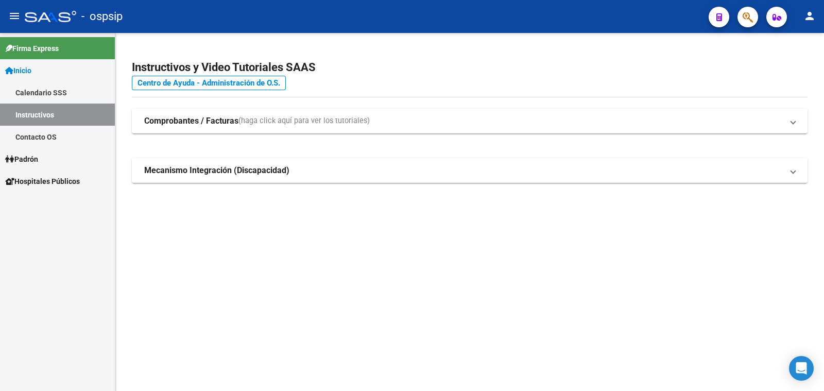  What do you see at coordinates (470, 67) in the screenshot?
I see `h2: Instructivos y Video Tutoriales SAAS` at bounding box center [470, 67].